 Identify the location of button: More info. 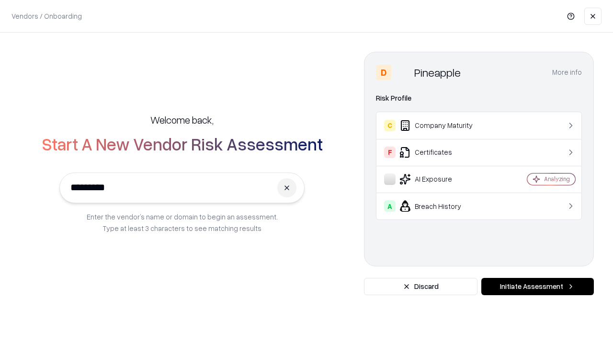
(567, 72).